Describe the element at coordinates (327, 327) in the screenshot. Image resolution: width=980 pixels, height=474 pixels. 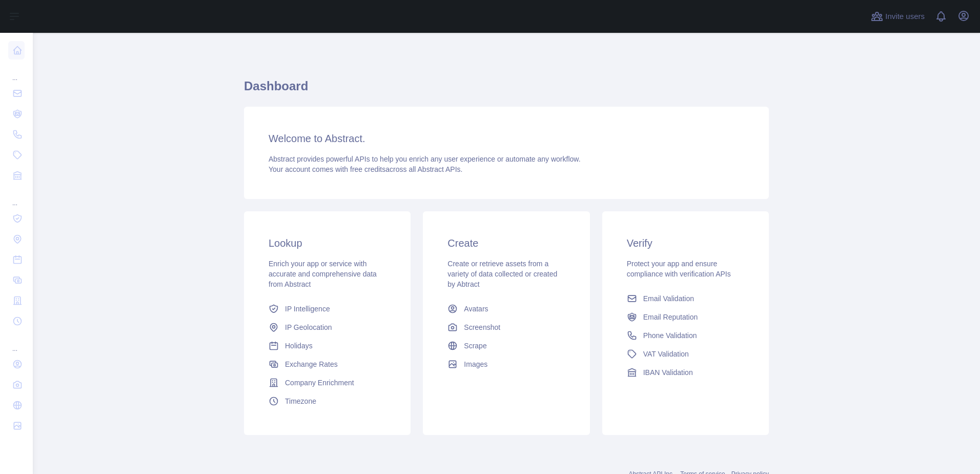
I see `a: IP Geolocation` at that location.